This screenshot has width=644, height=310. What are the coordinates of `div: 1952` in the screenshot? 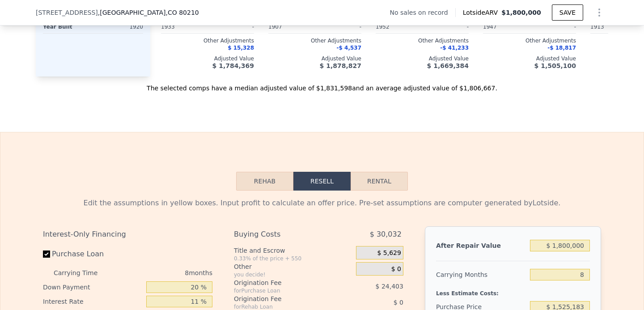 It's located at (398, 27).